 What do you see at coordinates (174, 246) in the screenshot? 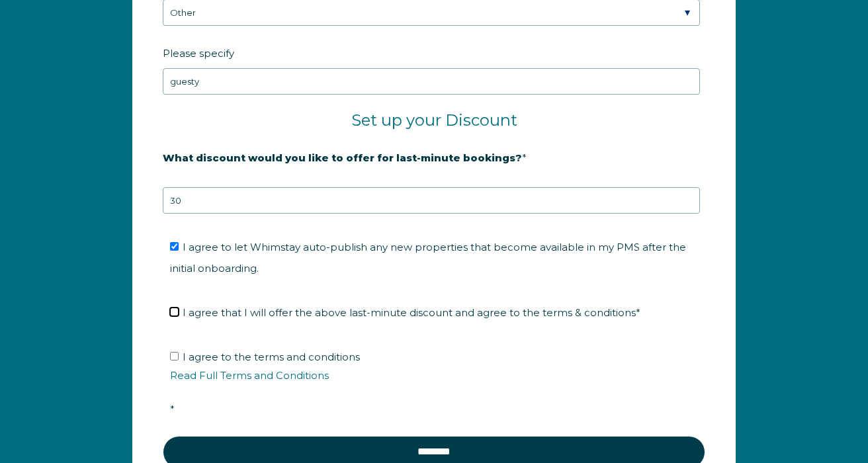
I see `input: I agree to let Whimstay auto-publish any new properties that become available in my PMS after the...` at bounding box center [174, 246].